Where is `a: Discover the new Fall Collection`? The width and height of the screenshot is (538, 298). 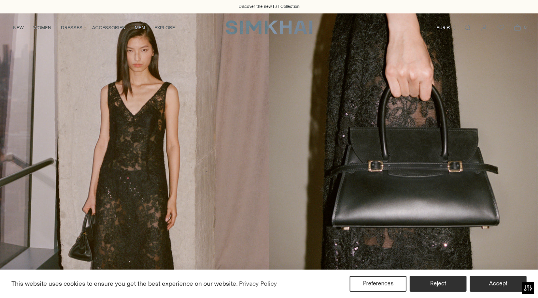 a: Discover the new Fall Collection is located at coordinates (269, 7).